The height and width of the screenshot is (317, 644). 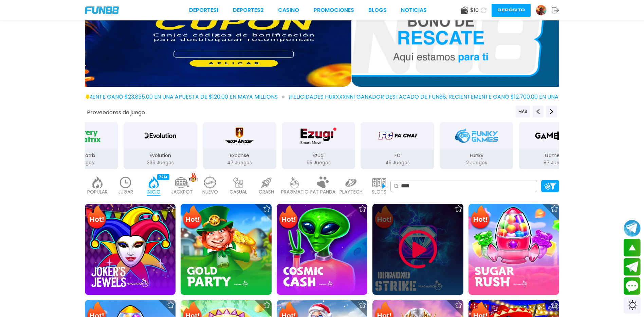 What do you see at coordinates (544, 10) in the screenshot?
I see `a: Avatar` at bounding box center [544, 10].